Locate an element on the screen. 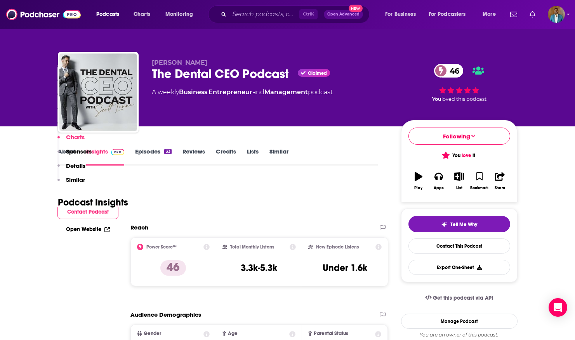 Image resolution: width=575 pixels, height=340 pixels. a: Business is located at coordinates (193, 92).